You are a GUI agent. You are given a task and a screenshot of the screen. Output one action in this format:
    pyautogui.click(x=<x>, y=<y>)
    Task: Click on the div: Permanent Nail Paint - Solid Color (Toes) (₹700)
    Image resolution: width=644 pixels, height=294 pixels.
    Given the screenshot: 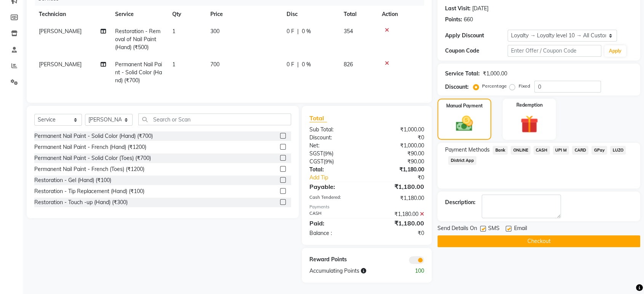 What is the action you would take?
    pyautogui.click(x=92, y=158)
    